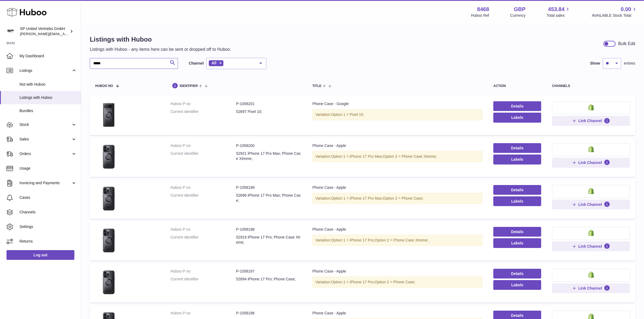 The image size is (644, 319). I want to click on span: AVAILABLE Stock Total, so click(614, 16).